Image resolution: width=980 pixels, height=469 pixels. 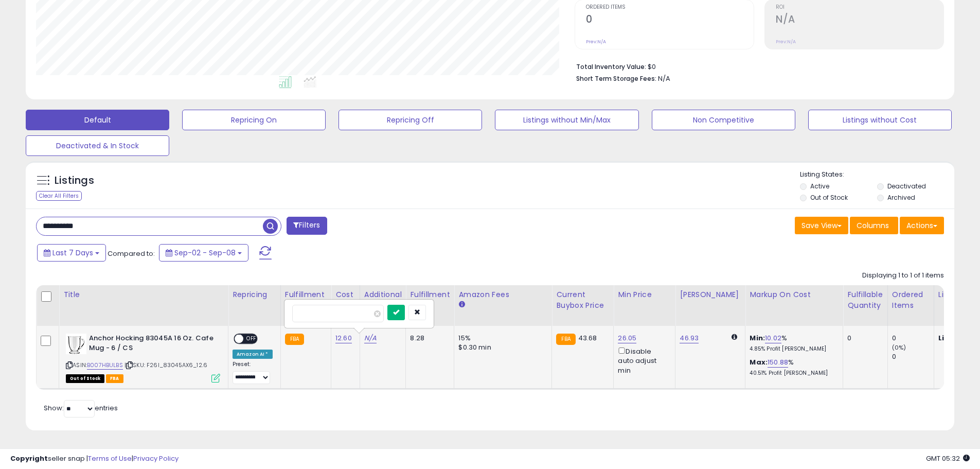 What do you see at coordinates (644, 294) in the screenshot?
I see `div: Min Price` at bounding box center [644, 294].